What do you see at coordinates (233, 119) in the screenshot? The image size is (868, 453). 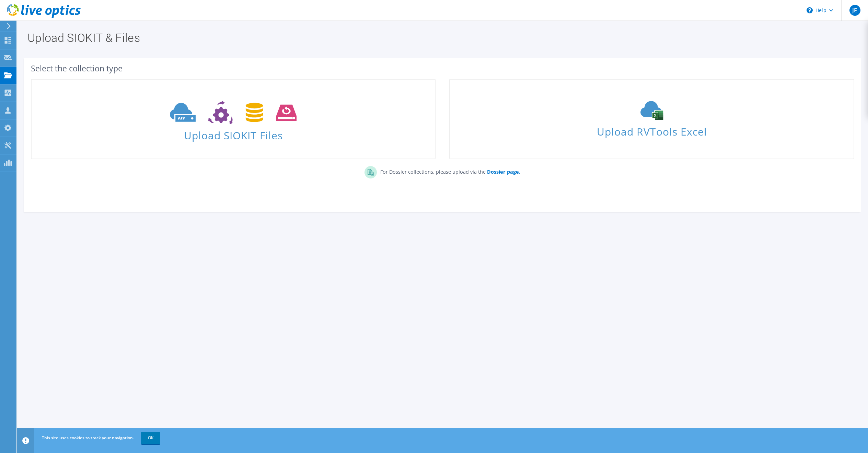 I see `a: Upload SIOKIT Files` at bounding box center [233, 119].